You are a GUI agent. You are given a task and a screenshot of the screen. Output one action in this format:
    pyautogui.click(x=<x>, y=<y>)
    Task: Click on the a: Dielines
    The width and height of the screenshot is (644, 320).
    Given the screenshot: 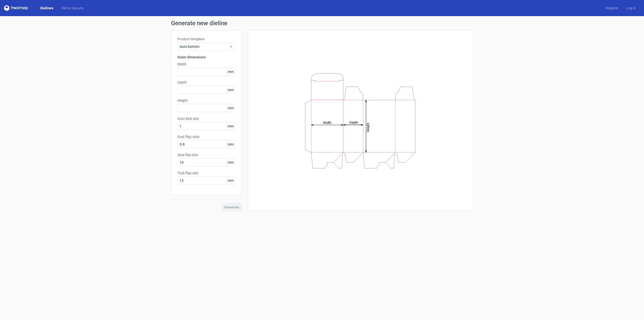 What is the action you would take?
    pyautogui.click(x=47, y=8)
    